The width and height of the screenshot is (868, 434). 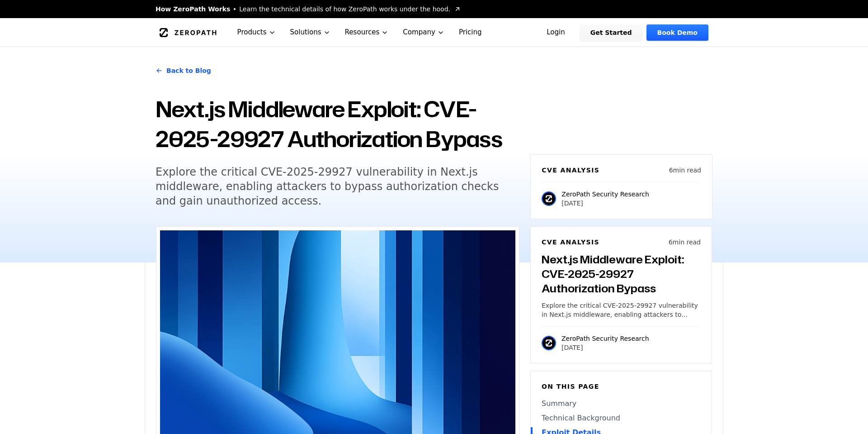 I want to click on h5: Explore the critical CVE-2025-29927 vulnerability in Next.js middleware, enabling attackers to by..., so click(x=329, y=187).